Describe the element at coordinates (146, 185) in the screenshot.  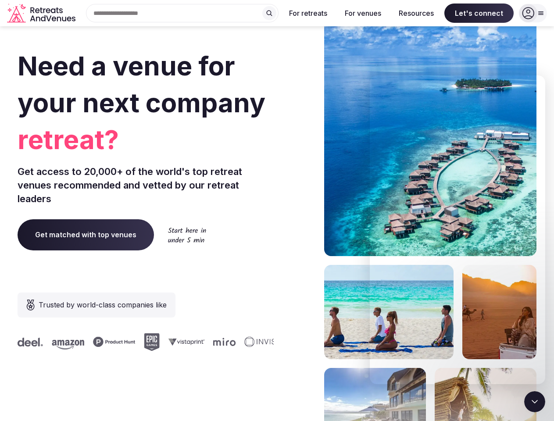
I see `p: Get access to 20,000+ of the world's top retreat venues recommended and vetted by our retreat lea...` at that location.